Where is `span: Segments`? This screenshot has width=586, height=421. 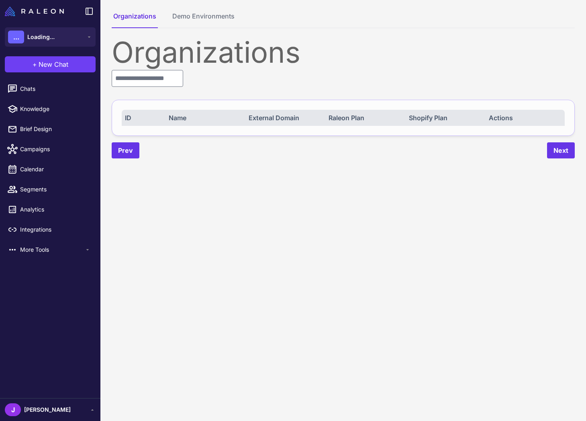
span: Segments is located at coordinates (55, 189).